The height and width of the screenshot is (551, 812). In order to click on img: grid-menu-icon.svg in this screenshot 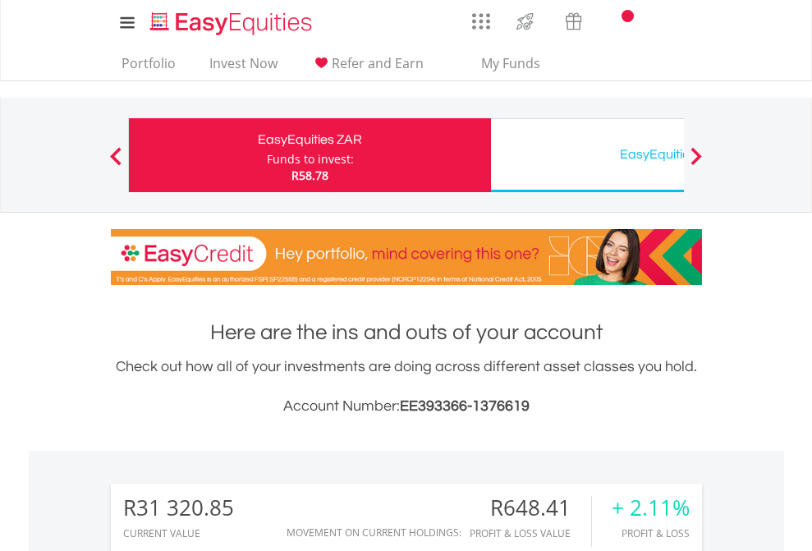, I will do `click(481, 21)`.